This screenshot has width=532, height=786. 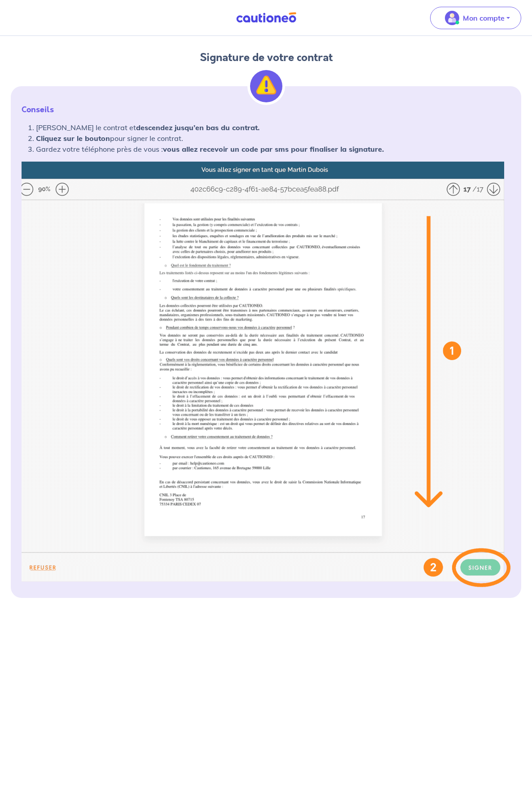 What do you see at coordinates (273, 149) in the screenshot?
I see `li: Gardez votre téléphone près de vous :` at bounding box center [273, 149].